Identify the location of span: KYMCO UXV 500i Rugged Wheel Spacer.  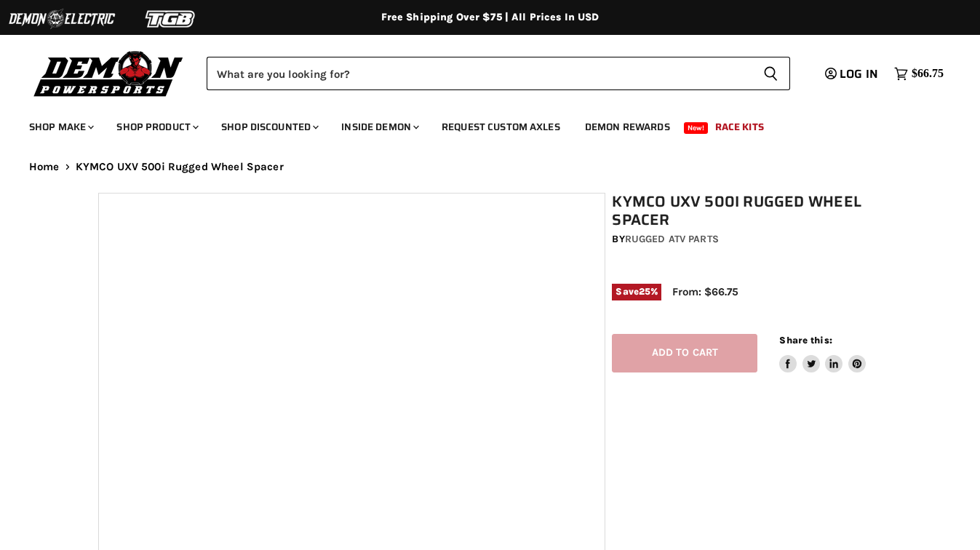
(180, 167).